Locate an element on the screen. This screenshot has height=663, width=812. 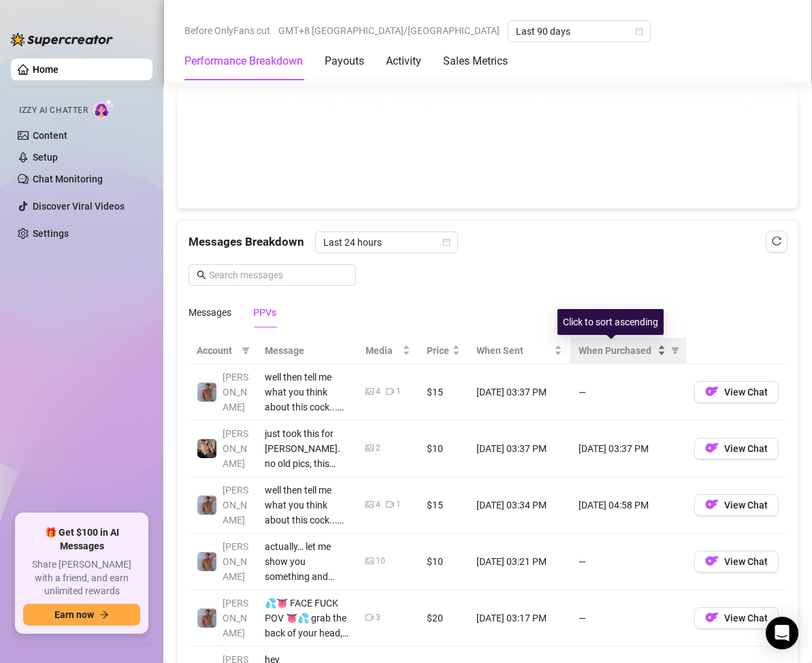
div: Performance Breakdown is located at coordinates (244, 61).